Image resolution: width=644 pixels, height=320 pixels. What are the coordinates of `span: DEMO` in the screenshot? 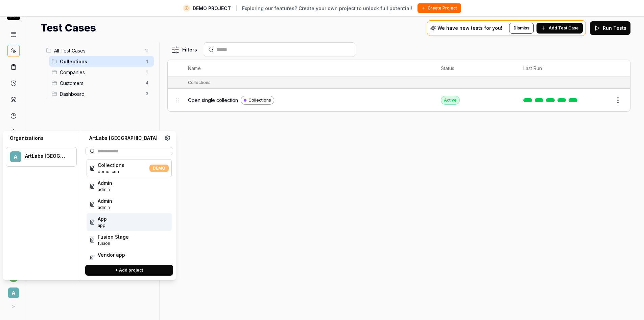 It's located at (159, 168).